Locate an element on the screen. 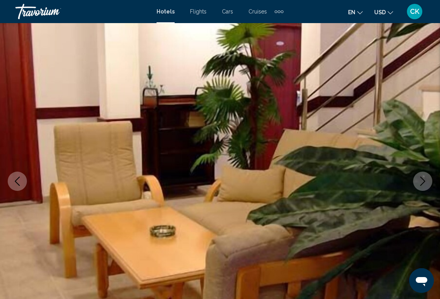  button: Extra navigation items is located at coordinates (279, 12).